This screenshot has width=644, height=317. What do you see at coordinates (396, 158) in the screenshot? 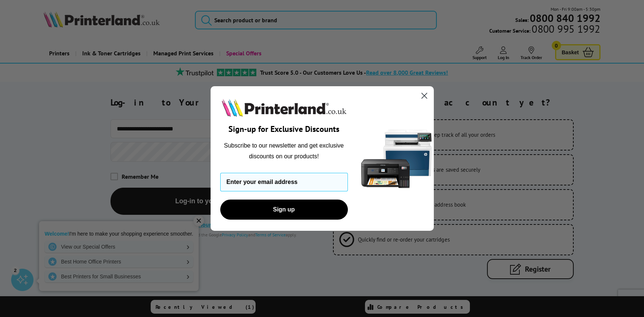
I see `img: 5290a21f-4df8-4860-95f4-ea1e8d0e8904.png` at bounding box center [396, 158].